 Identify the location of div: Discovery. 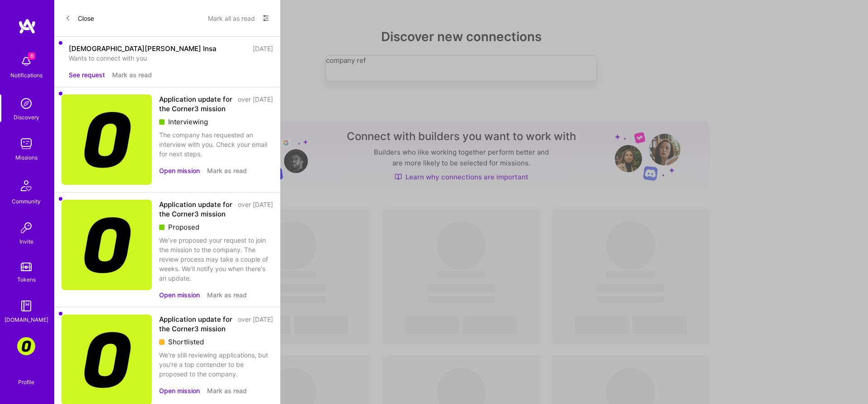
(27, 117).